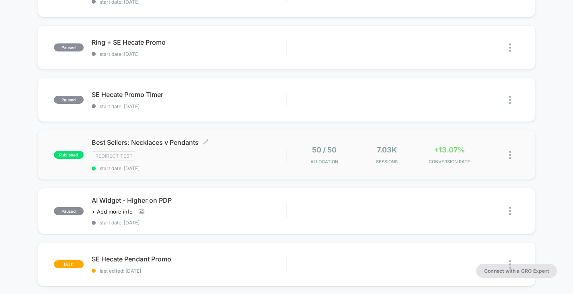  What do you see at coordinates (189, 142) in the screenshot?
I see `span: Best Sellers: Necklaces v Pendants` at bounding box center [189, 142].